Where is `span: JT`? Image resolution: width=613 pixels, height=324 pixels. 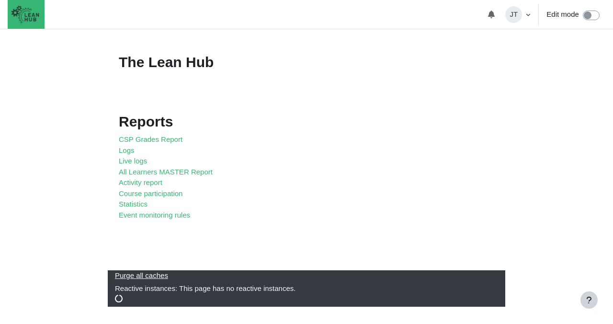 span: JT is located at coordinates (513, 14).